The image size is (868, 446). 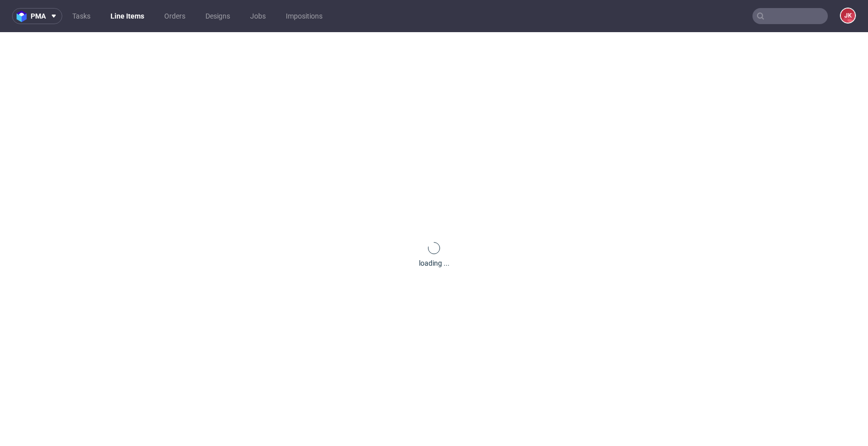 What do you see at coordinates (127, 16) in the screenshot?
I see `a: Line Items` at bounding box center [127, 16].